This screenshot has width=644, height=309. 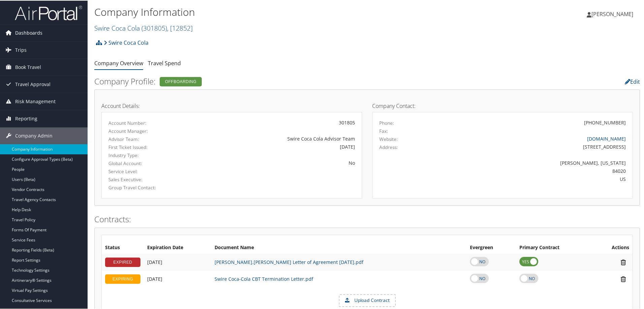 I want to click on label: Sales Executive:, so click(x=146, y=179).